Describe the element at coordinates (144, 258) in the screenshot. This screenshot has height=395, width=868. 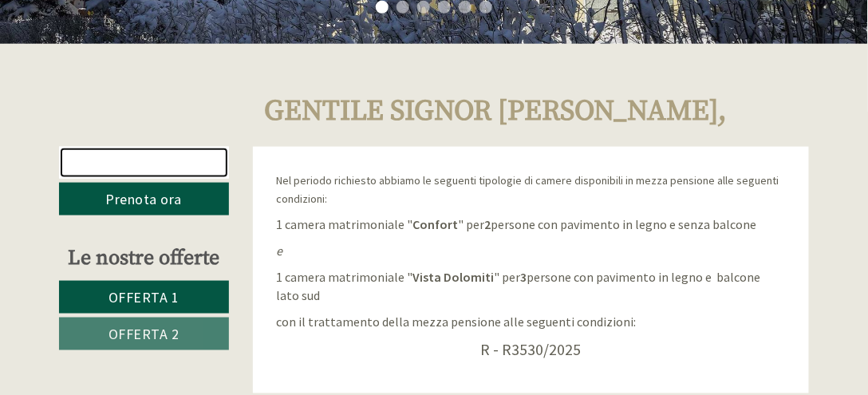
I see `div: Le nostre offerte` at that location.